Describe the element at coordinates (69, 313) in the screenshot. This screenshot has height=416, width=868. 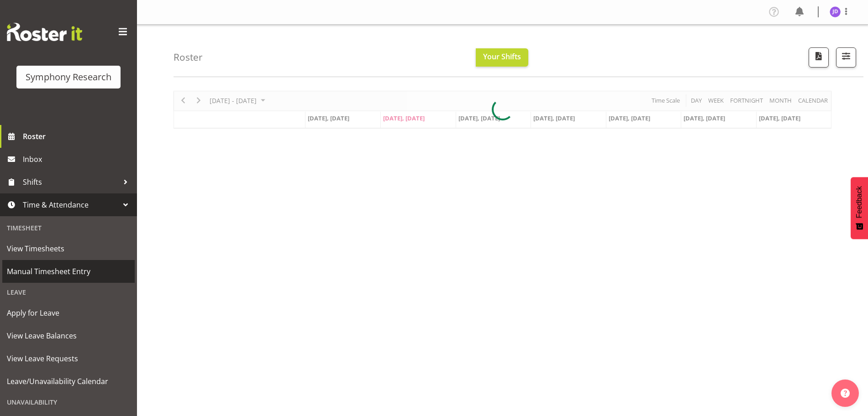
I see `a: Apply for Leave` at that location.